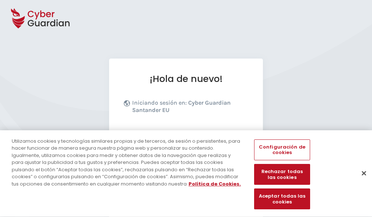 This screenshot has width=372, height=217. I want to click on button: Configuración de cookies, so click(282, 150).